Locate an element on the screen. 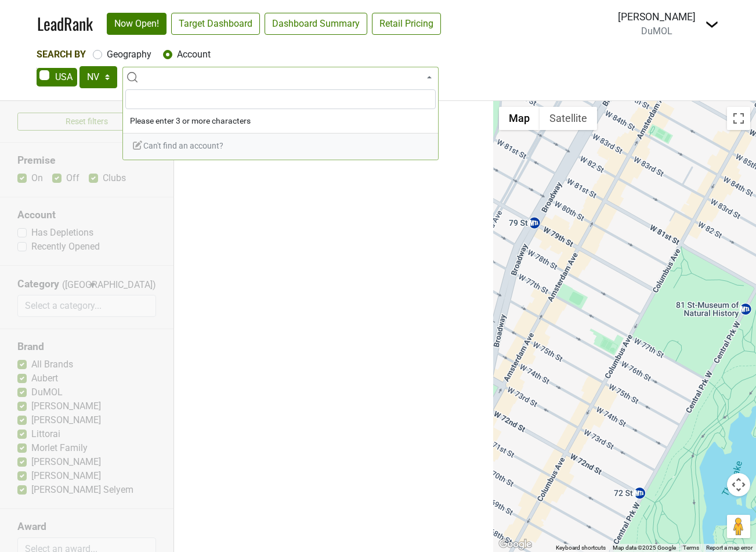 The height and width of the screenshot is (552, 756). button: Show street map is located at coordinates (520, 119).